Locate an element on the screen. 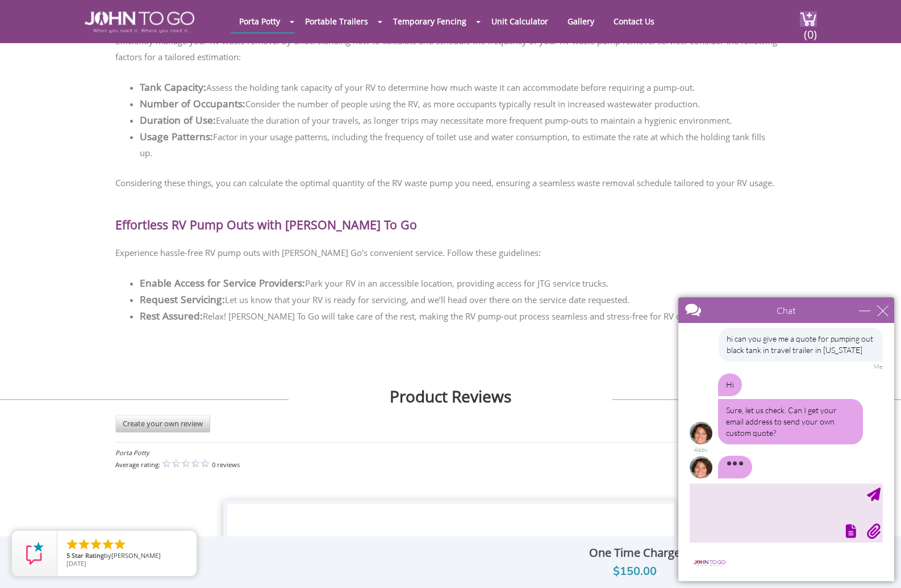 This screenshot has width=901, height=588. strong: Tank Capacity: is located at coordinates (173, 87).